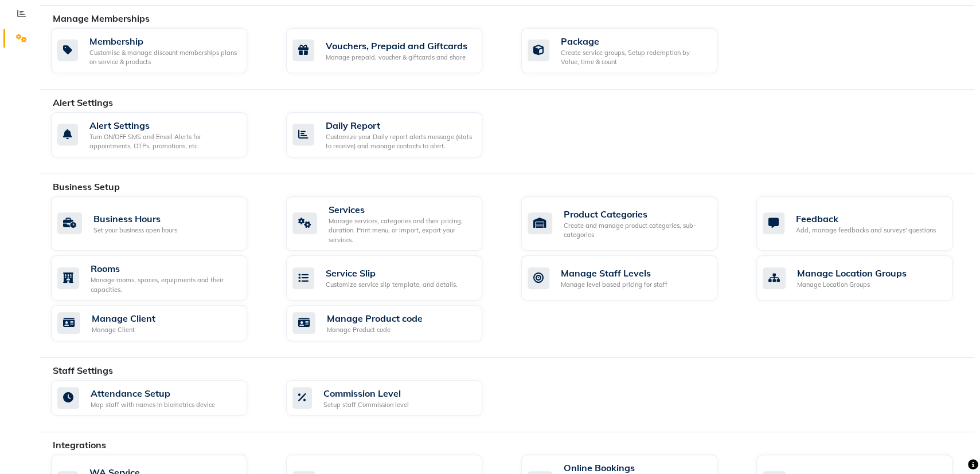 Image resolution: width=980 pixels, height=474 pixels. What do you see at coordinates (164, 285) in the screenshot?
I see `div: Manage rooms, spaces, equipments and their capacities.` at bounding box center [164, 285].